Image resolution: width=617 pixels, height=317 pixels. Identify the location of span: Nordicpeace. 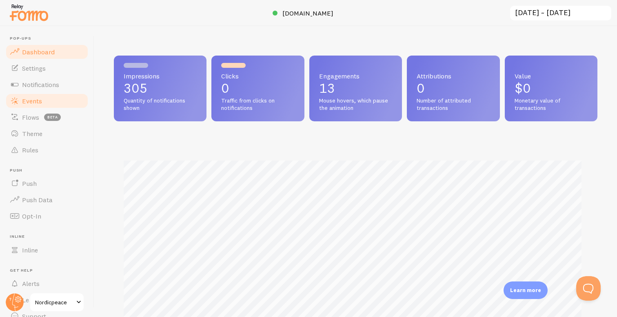
(54, 302).